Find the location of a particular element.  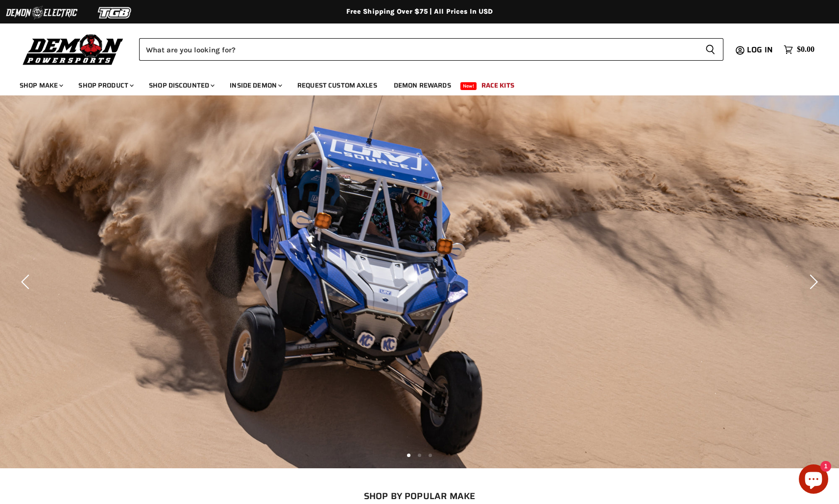

h2: SHOP BY POPULAR MAKE is located at coordinates (419, 496).